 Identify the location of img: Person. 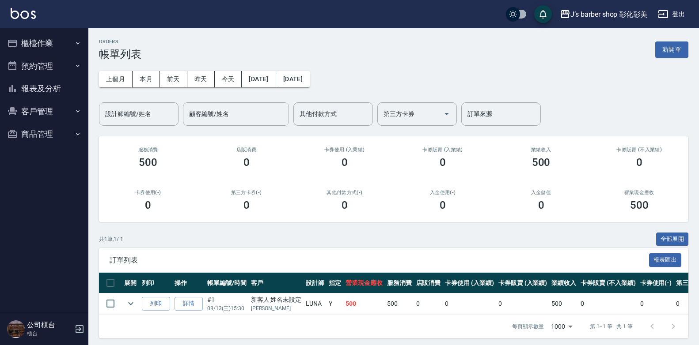
(16, 330).